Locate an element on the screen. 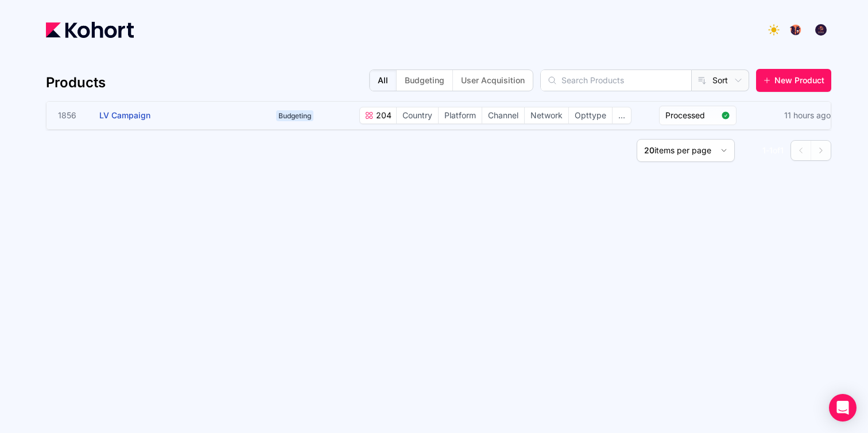 The height and width of the screenshot is (433, 868). span: 20 is located at coordinates (649, 150).